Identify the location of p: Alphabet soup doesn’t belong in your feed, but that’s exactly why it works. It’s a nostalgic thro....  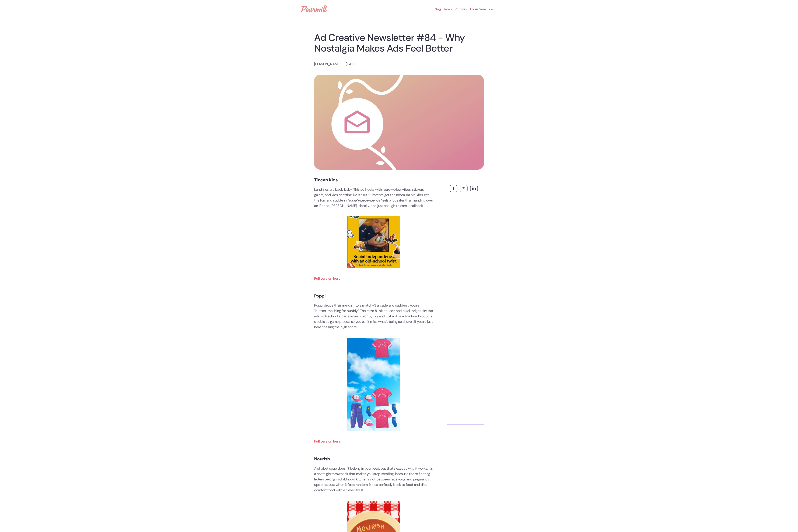
(374, 479).